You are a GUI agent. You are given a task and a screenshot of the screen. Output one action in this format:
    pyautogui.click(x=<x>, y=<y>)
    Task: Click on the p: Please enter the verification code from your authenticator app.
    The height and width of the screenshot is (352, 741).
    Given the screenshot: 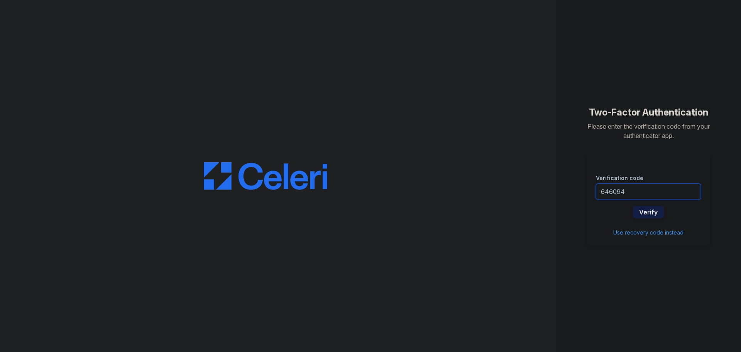 What is the action you would take?
    pyautogui.click(x=648, y=131)
    